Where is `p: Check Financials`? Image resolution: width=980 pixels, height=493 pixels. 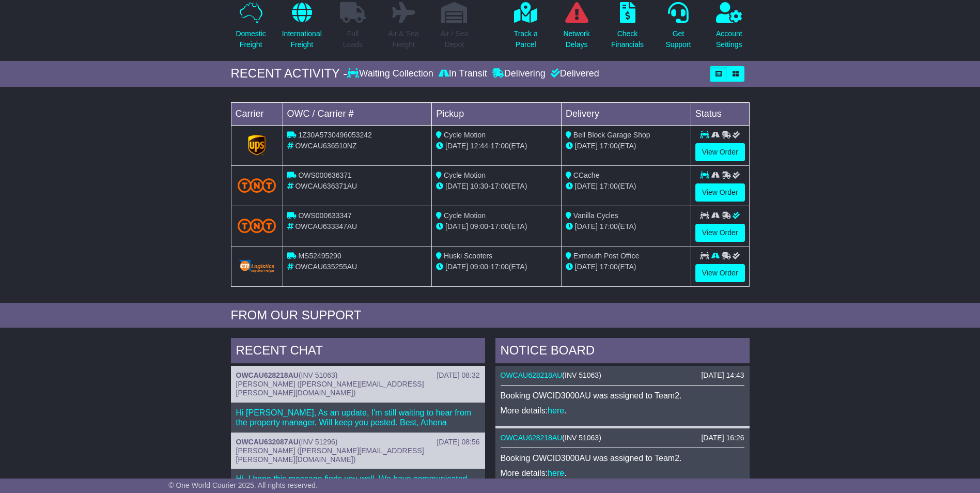
p: Check Financials is located at coordinates (627, 39).